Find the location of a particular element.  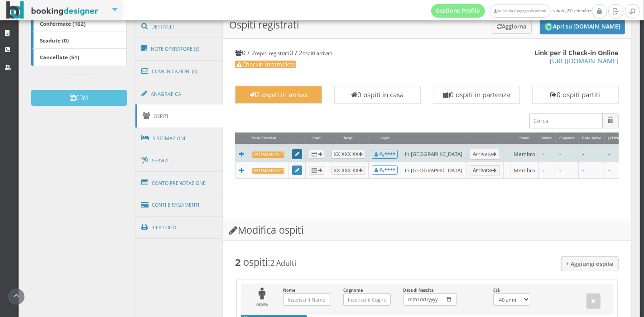

a: Conto Prenotazione is located at coordinates (180, 183).